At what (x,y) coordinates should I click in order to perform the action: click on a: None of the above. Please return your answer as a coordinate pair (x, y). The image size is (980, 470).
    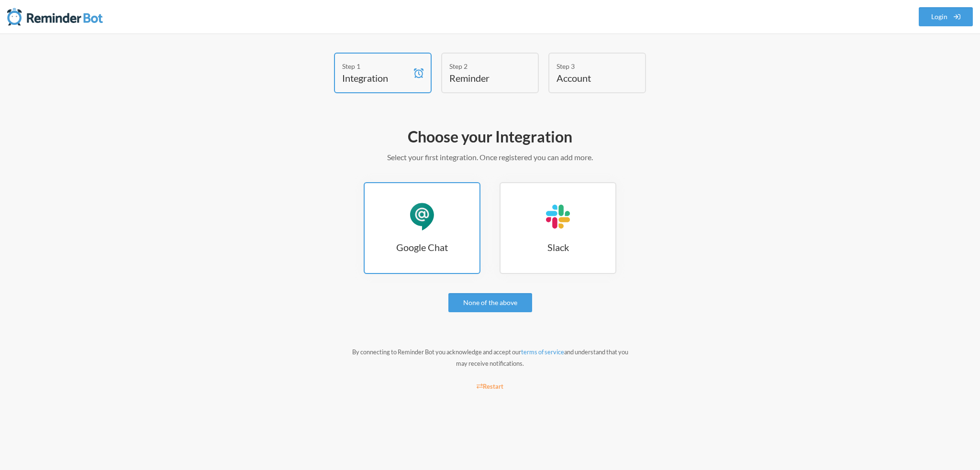
    Looking at the image, I should click on (490, 303).